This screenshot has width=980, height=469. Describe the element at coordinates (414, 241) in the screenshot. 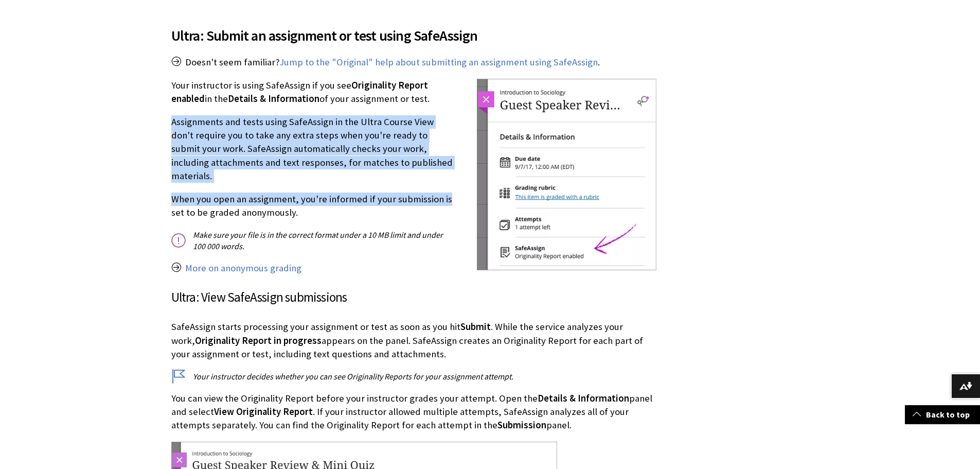

I see `p: Make sure your file is in the correct format under a 10 MB limit and under 100 000 words.` at that location.